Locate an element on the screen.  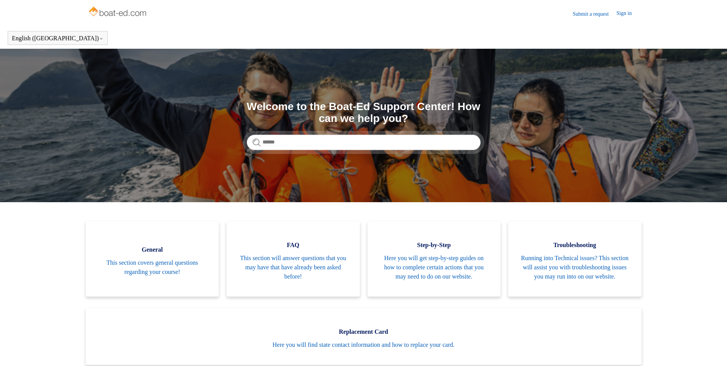
span: FAQ is located at coordinates (293, 245).